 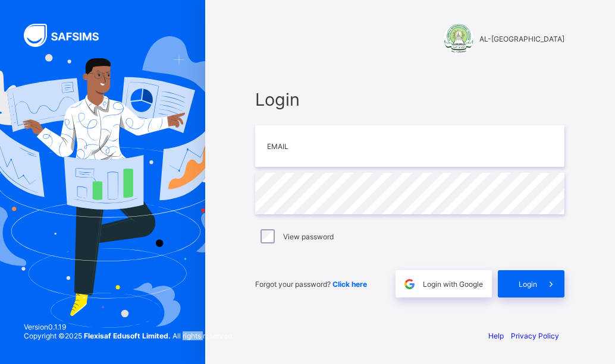 What do you see at coordinates (350, 284) in the screenshot?
I see `a: Click here` at bounding box center [350, 284].